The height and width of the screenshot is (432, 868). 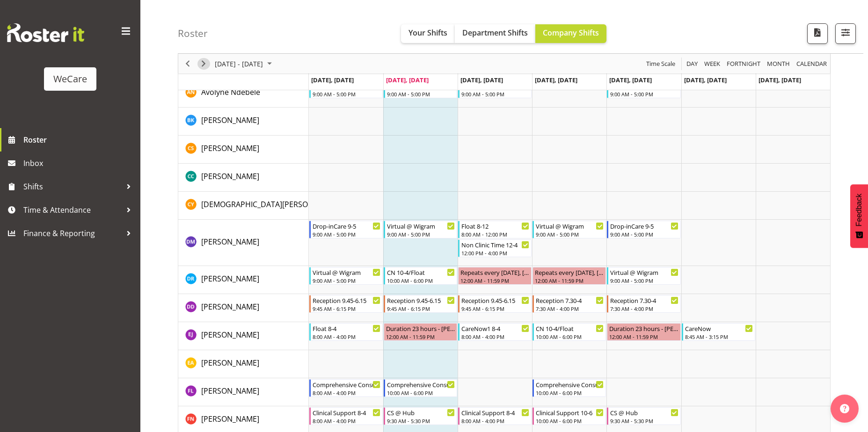 What do you see at coordinates (421, 384) in the screenshot?
I see `div: Comprehensive Consult 10-6` at bounding box center [421, 384].